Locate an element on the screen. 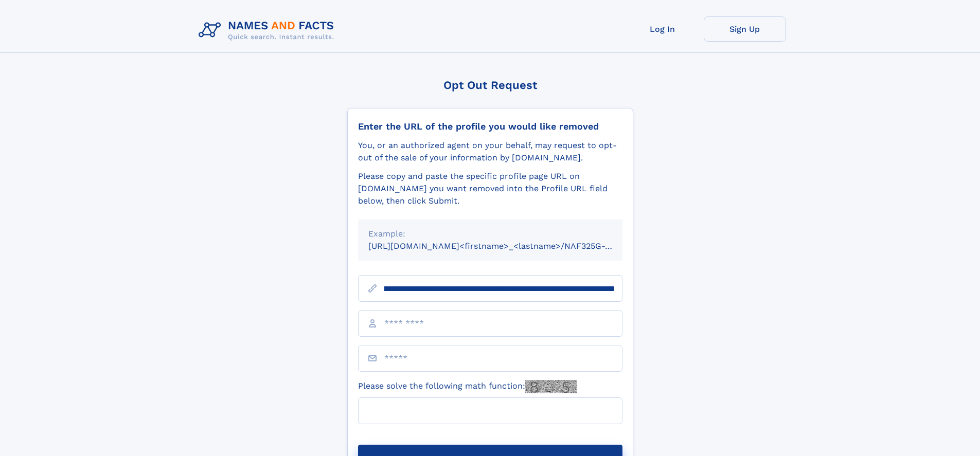 The width and height of the screenshot is (980, 456). div: Example: is located at coordinates (490, 234).